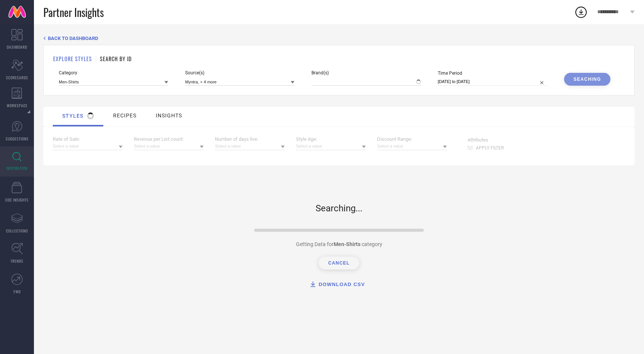 Image resolution: width=644 pixels, height=354 pixels. I want to click on span: Number of days live :, so click(250, 139).